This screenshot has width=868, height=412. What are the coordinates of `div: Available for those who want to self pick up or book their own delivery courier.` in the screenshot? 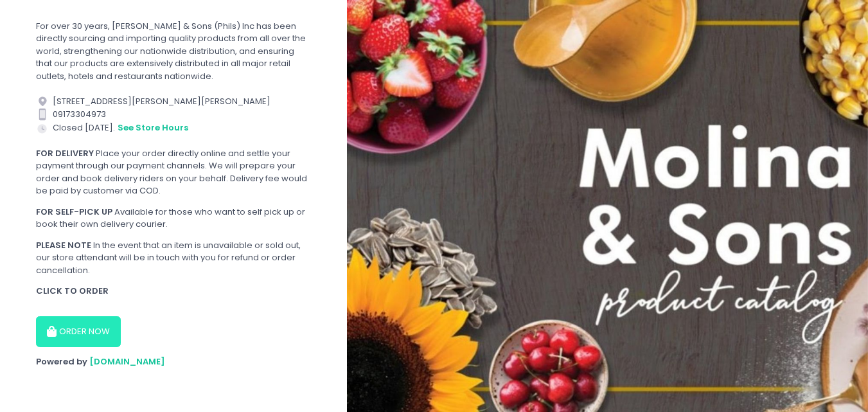 It's located at (173, 217).